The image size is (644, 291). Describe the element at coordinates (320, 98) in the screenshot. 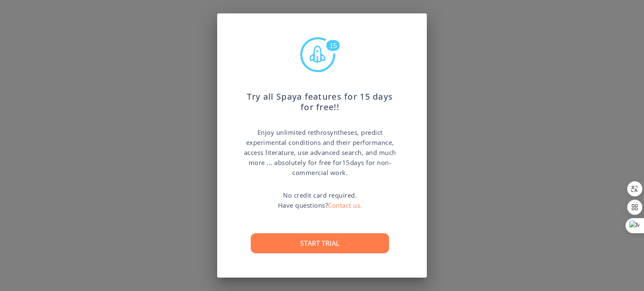

I see `p: Try all Spaya features for 15 days for free!!` at that location.